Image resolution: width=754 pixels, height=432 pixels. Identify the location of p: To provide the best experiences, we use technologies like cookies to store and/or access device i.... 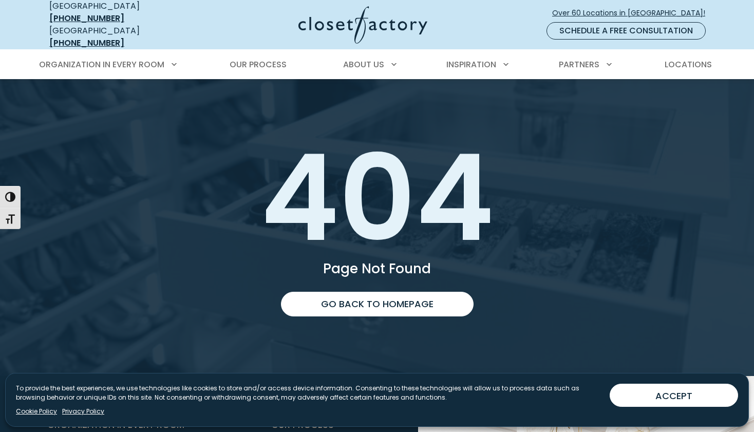
(309, 393).